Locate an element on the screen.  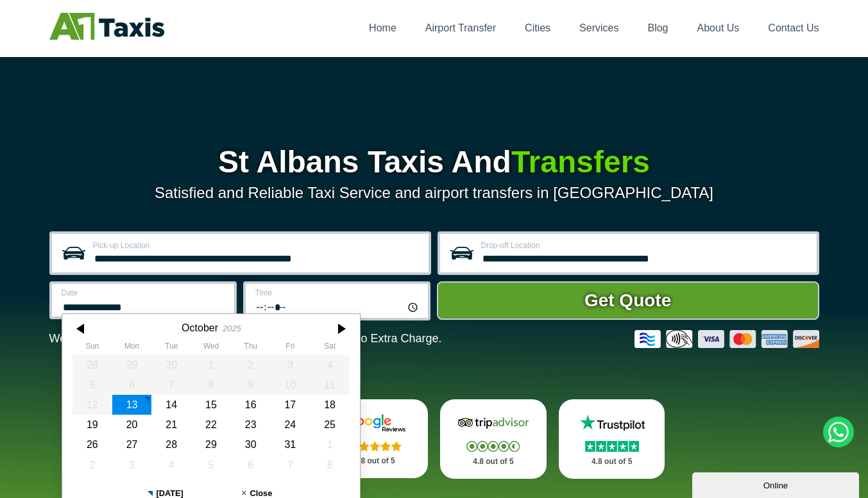
div: 30 September 2025 is located at coordinates (171, 365).